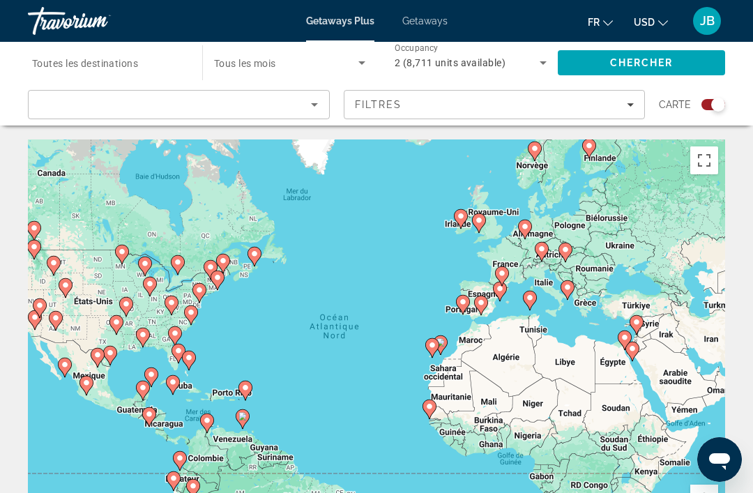  I want to click on button: Change currency, so click(651, 22).